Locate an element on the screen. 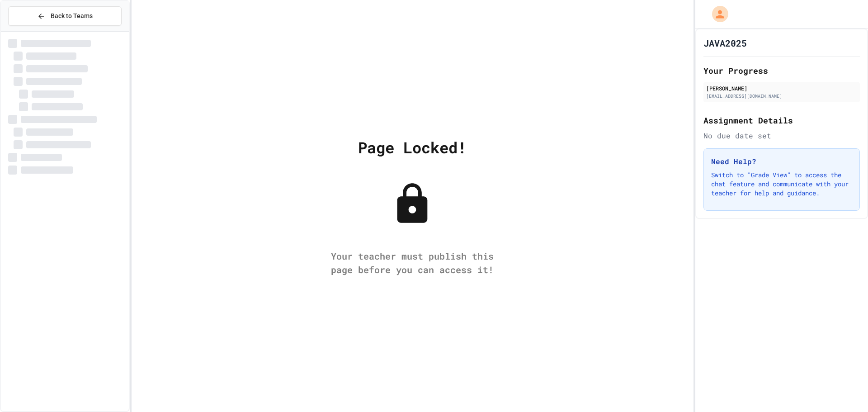 This screenshot has height=412, width=868. p: Switch to "Grade View" to access the chat feature and communicate with your teacher for help and ... is located at coordinates (781, 184).